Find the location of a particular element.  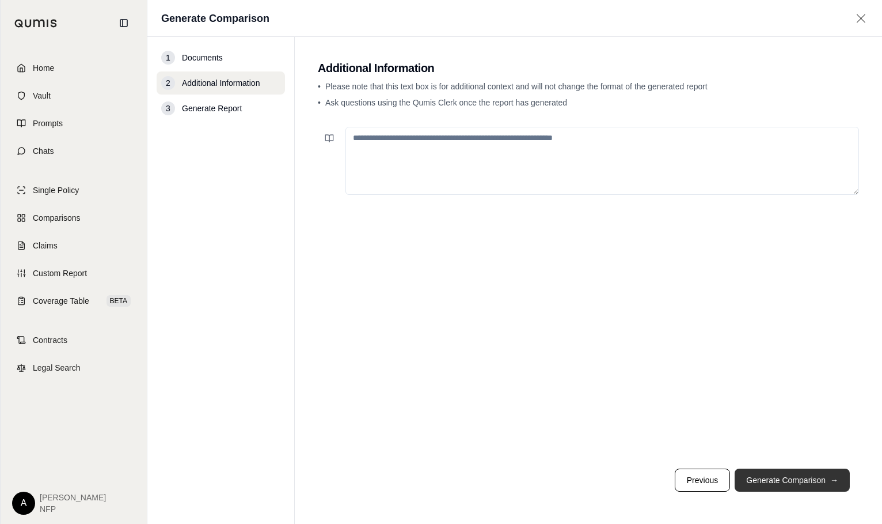

span: Legal Search is located at coordinates (56, 367).